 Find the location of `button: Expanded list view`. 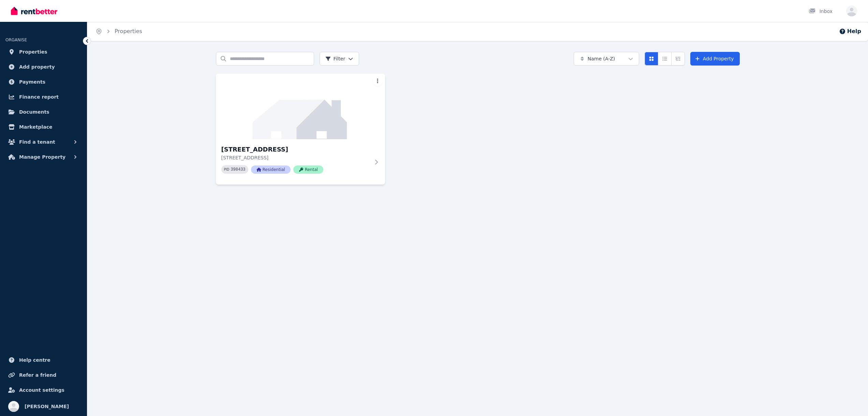

button: Expanded list view is located at coordinates (678, 58).